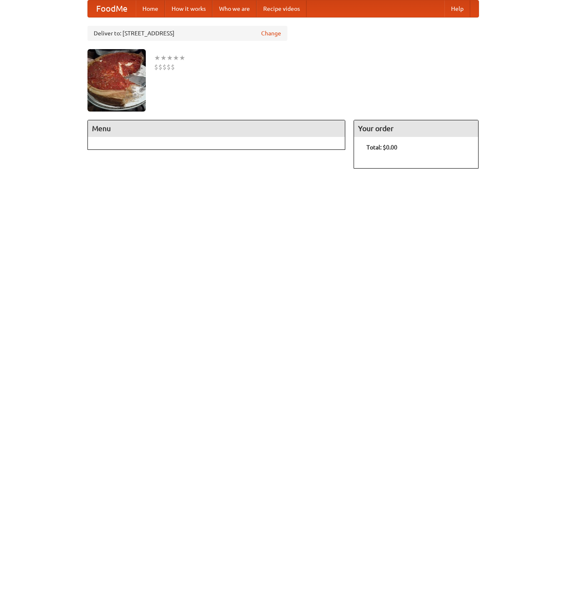  I want to click on a: Change, so click(271, 33).